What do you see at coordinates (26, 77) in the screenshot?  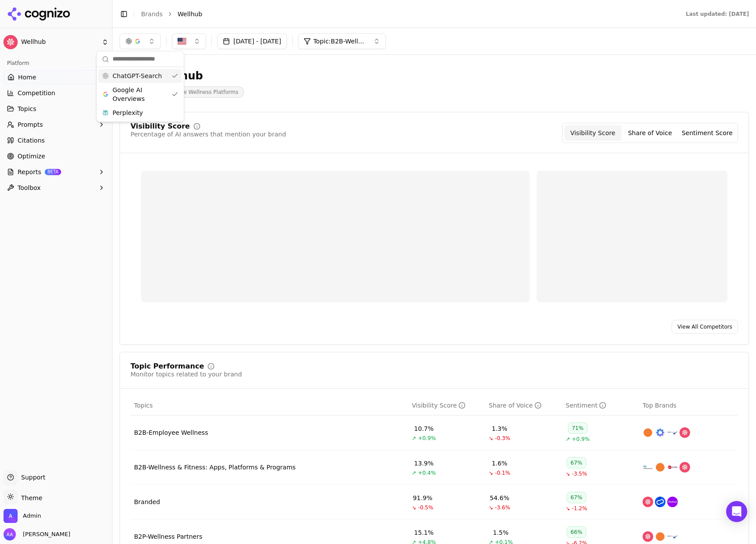 I see `span: Home` at bounding box center [26, 77].